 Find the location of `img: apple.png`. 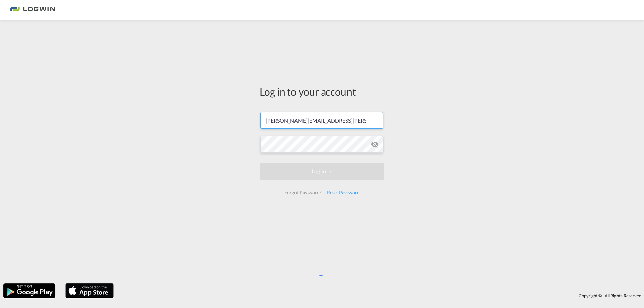

img: apple.png is located at coordinates (89, 291).